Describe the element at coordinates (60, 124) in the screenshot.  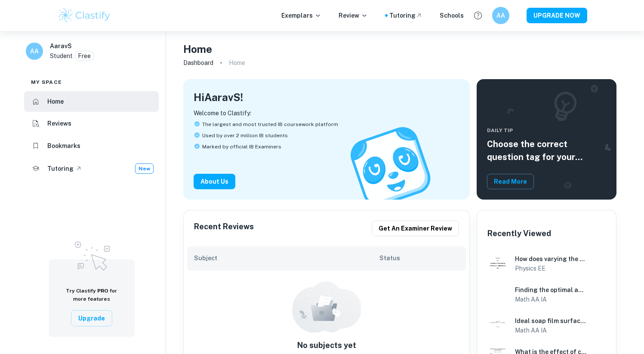
I see `h6: Reviews` at that location.